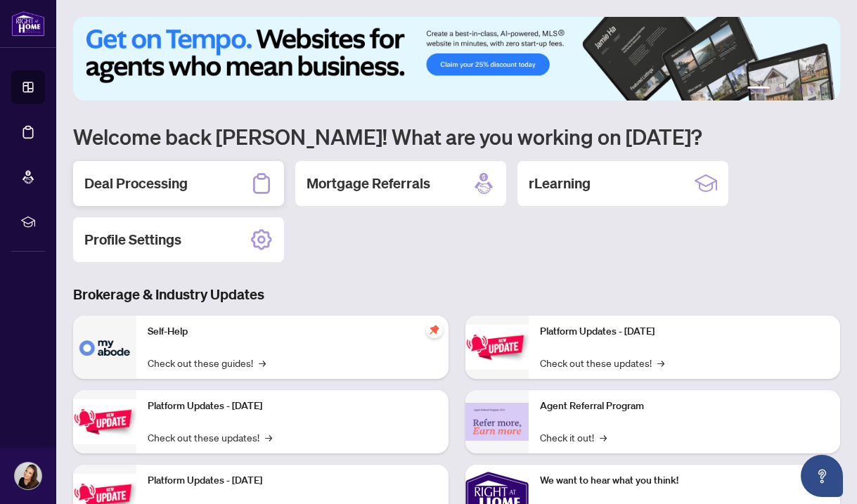  Describe the element at coordinates (136, 183) in the screenshot. I see `h2: Deal Processing` at that location.